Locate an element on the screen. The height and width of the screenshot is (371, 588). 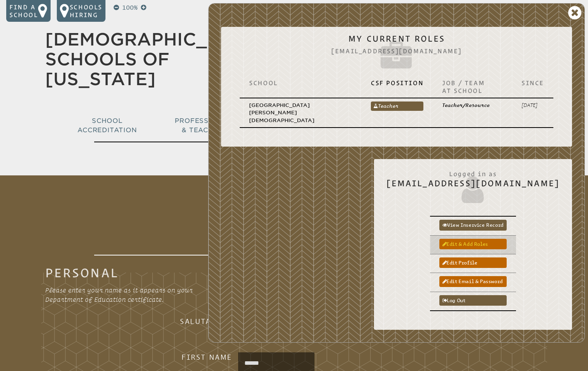
a: Log out is located at coordinates (473, 300).